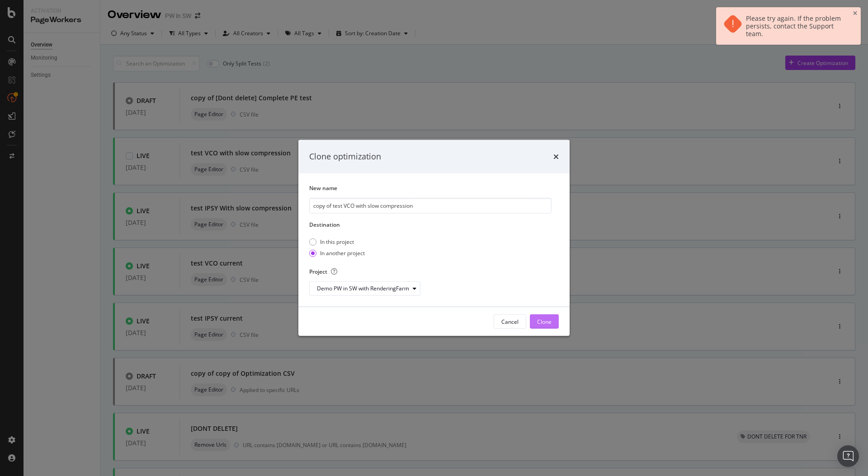 The width and height of the screenshot is (868, 476). Describe the element at coordinates (431, 272) in the screenshot. I see `label: Project` at that location.